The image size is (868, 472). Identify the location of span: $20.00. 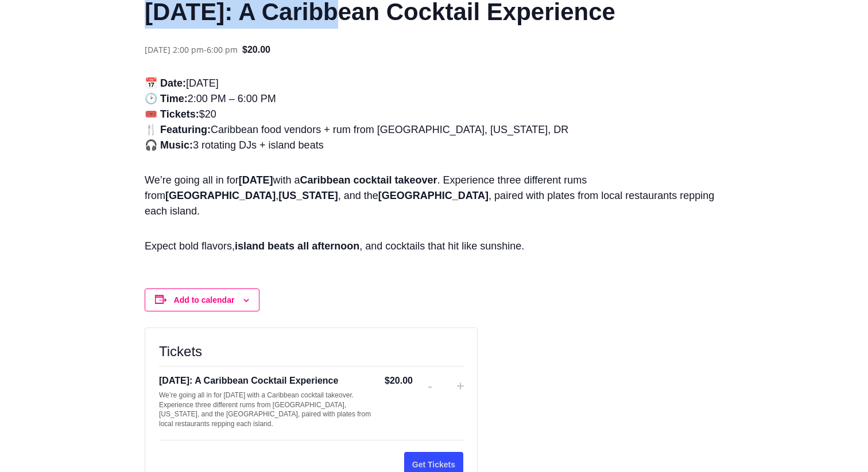
(256, 50).